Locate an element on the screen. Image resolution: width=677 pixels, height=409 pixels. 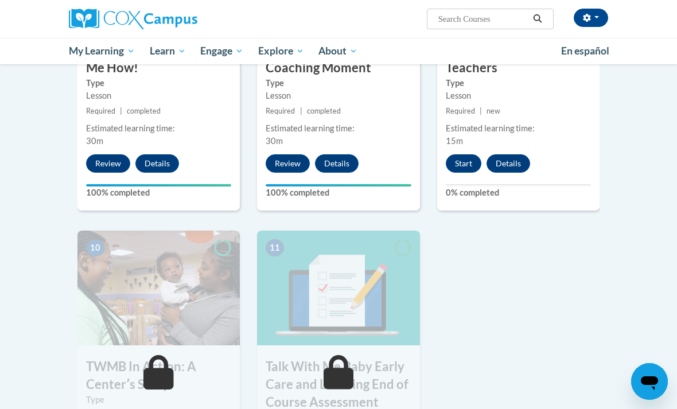
a: Engage is located at coordinates (222, 51).